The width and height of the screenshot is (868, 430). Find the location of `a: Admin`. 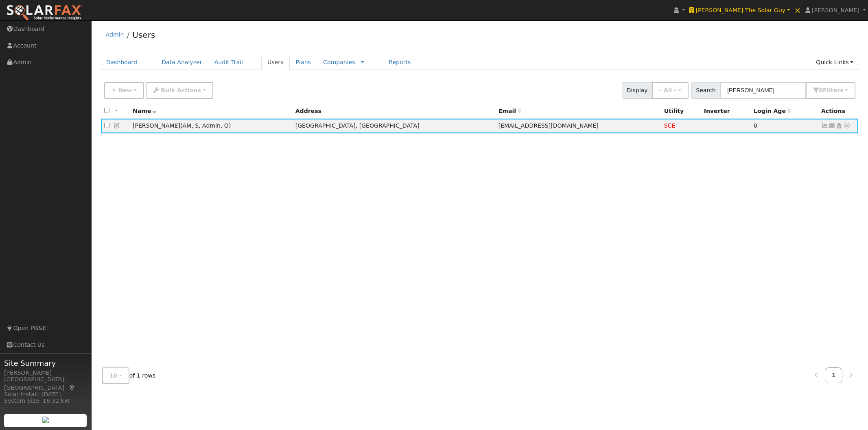

a: Admin is located at coordinates (115, 35).